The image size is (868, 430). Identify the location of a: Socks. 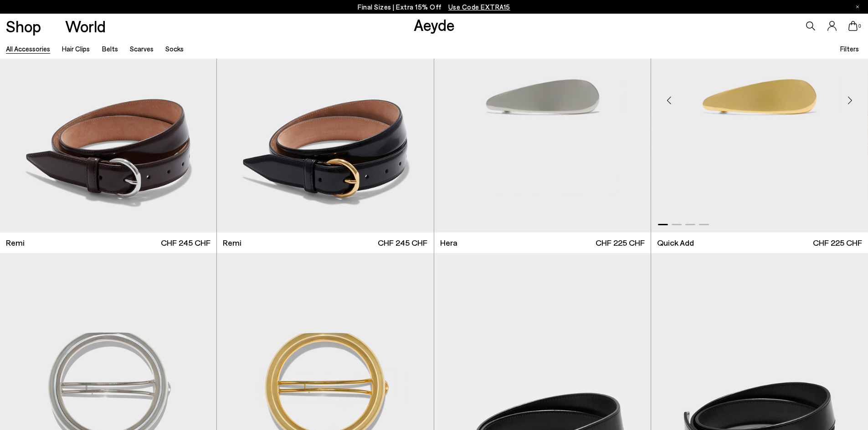
(175, 49).